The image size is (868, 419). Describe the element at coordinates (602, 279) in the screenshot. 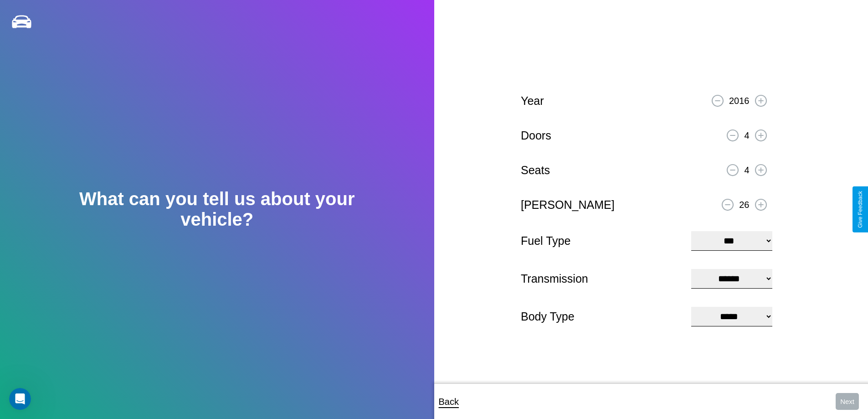

I see `p: Transmission` at that location.